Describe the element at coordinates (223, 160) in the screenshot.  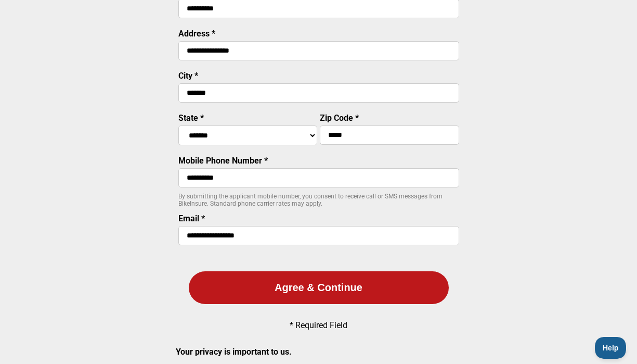
I see `label: Mobile Phone Number *` at that location.